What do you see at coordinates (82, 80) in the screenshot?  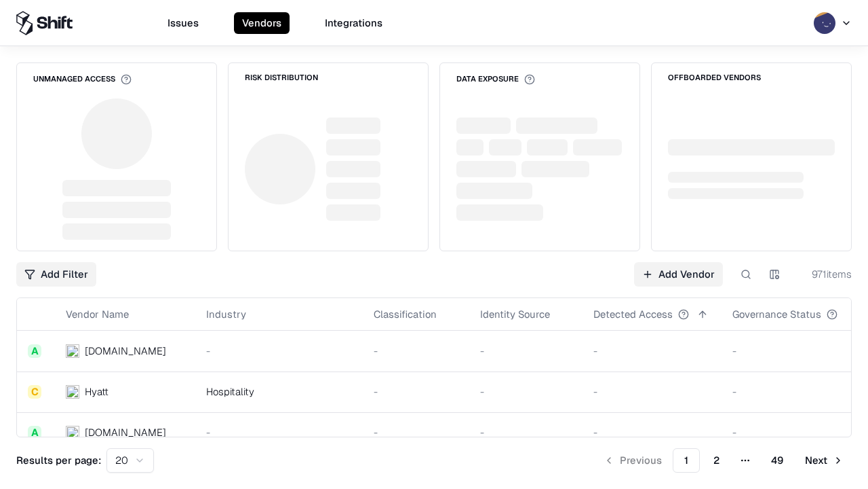 I see `div: Unmanaged Access` at bounding box center [82, 80].